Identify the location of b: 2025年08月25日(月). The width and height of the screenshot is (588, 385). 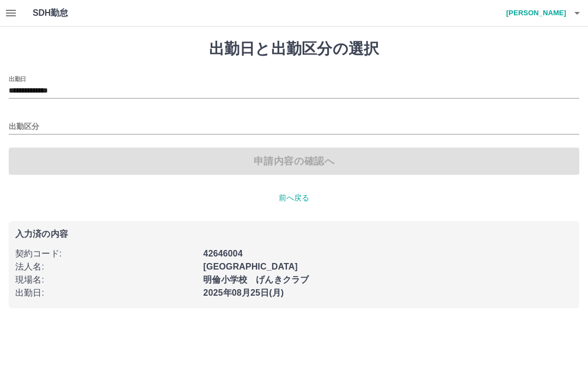
(243, 293).